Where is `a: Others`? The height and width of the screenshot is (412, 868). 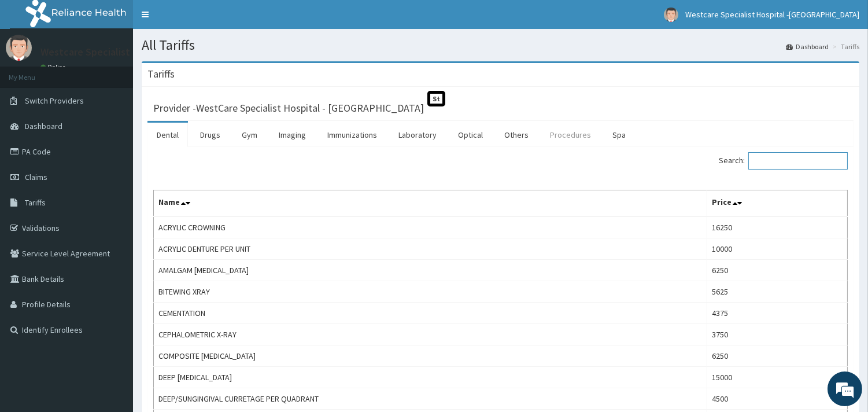
a: Others is located at coordinates (516, 135).